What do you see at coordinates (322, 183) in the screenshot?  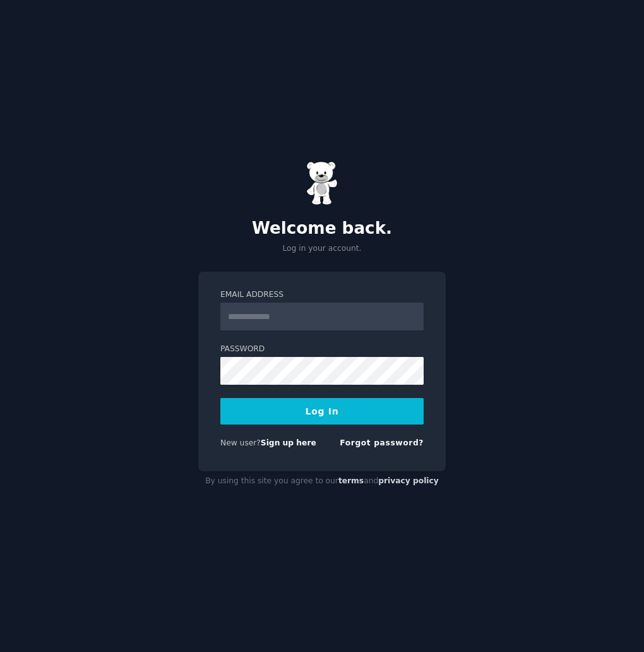 I see `img: Gummy Bear` at bounding box center [322, 183].